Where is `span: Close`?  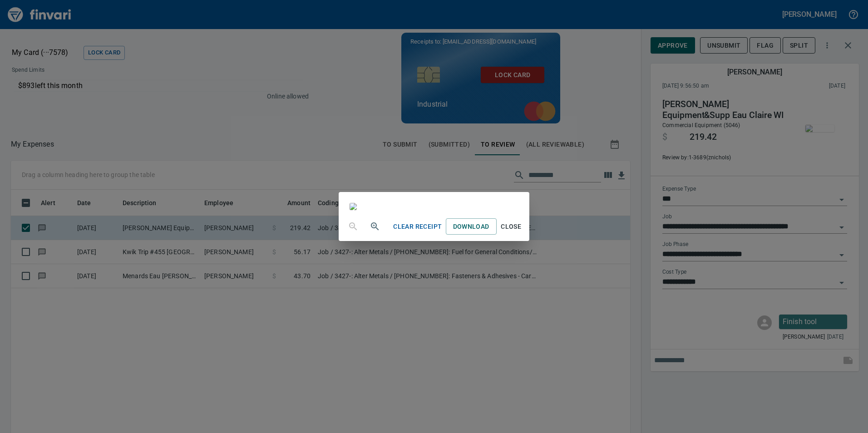 span: Close is located at coordinates (511, 227).